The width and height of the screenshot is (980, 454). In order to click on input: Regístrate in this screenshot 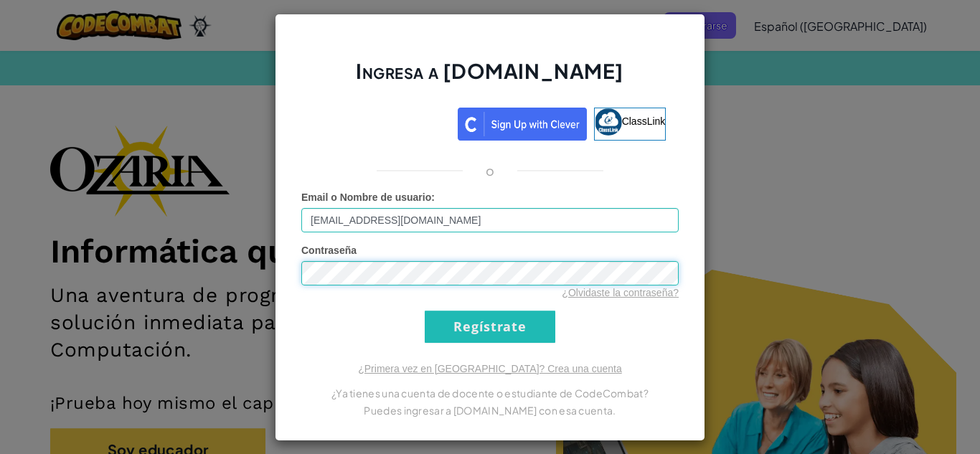, I will do `click(490, 326)`.